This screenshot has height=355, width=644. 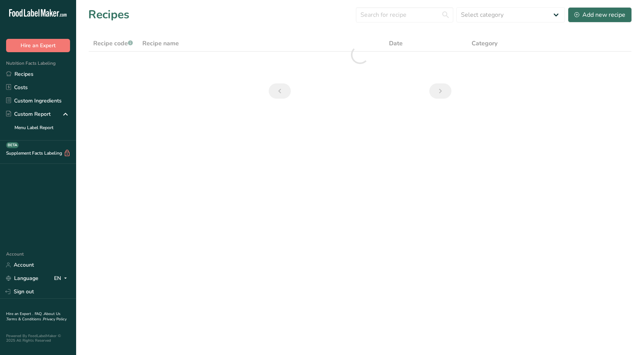 I want to click on a: Privacy Policy, so click(x=55, y=319).